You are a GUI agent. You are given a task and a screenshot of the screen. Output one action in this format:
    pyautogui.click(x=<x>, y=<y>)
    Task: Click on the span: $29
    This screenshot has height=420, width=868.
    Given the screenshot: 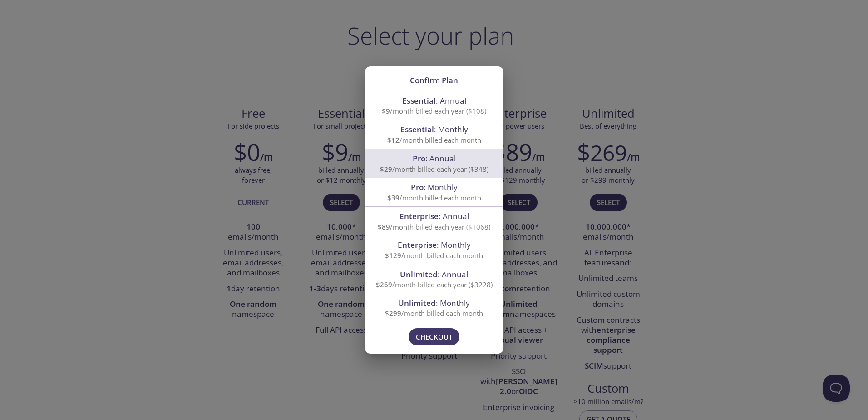 What is the action you would take?
    pyautogui.click(x=386, y=169)
    